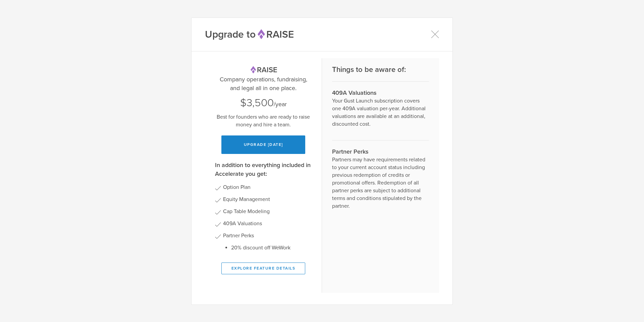  Describe the element at coordinates (249, 34) in the screenshot. I see `h1: Upgrade to` at that location.